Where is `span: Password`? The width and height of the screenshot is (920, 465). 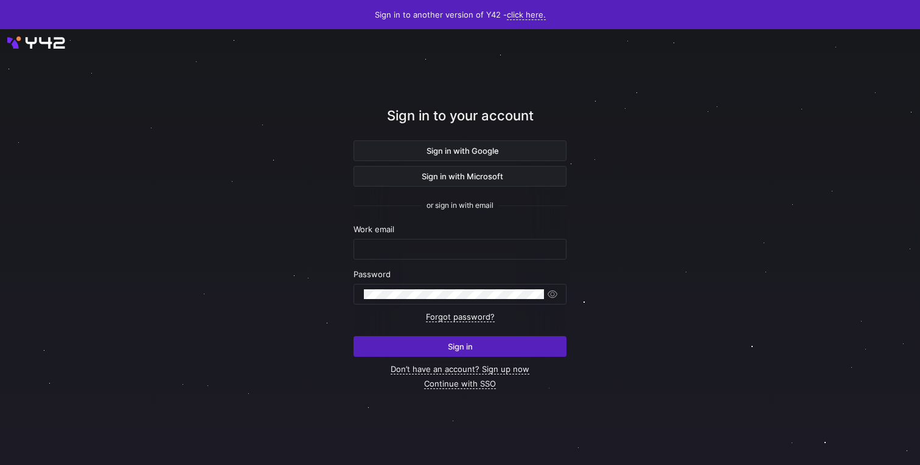
span: Password is located at coordinates (372, 274).